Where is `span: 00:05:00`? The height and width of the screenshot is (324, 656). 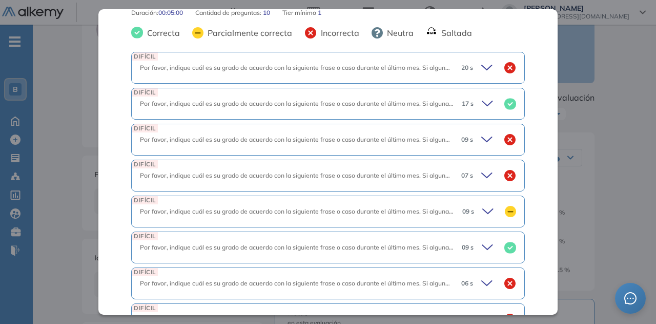
span: 00:05:00 is located at coordinates (171, 13).